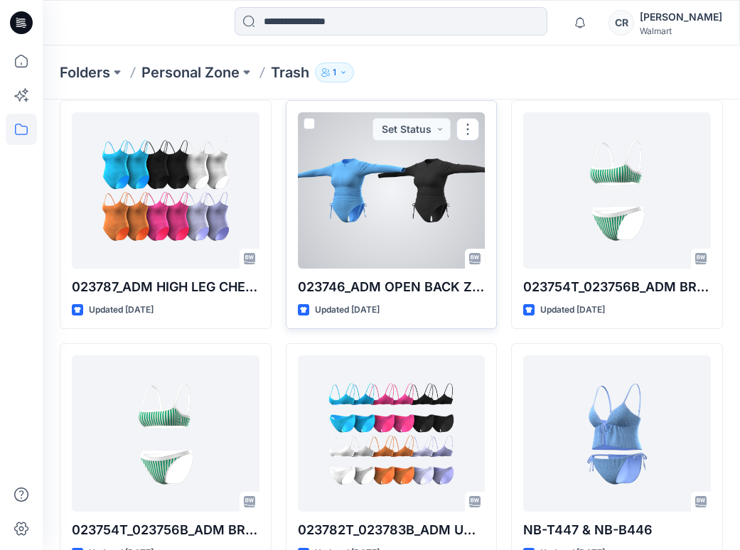 This screenshot has width=740, height=550. Describe the element at coordinates (166, 433) in the screenshot. I see `a: 023754T_023756B_ADM BRALETTE & LOW RISE HIGH LEG CHEEKY` at that location.